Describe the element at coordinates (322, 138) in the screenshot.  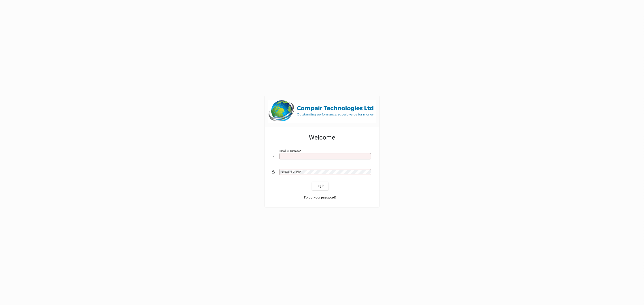
I see `h2: Welcome` at that location.